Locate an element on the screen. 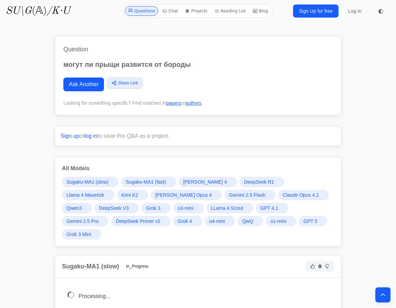  a: Grok 4 is located at coordinates (188, 221).